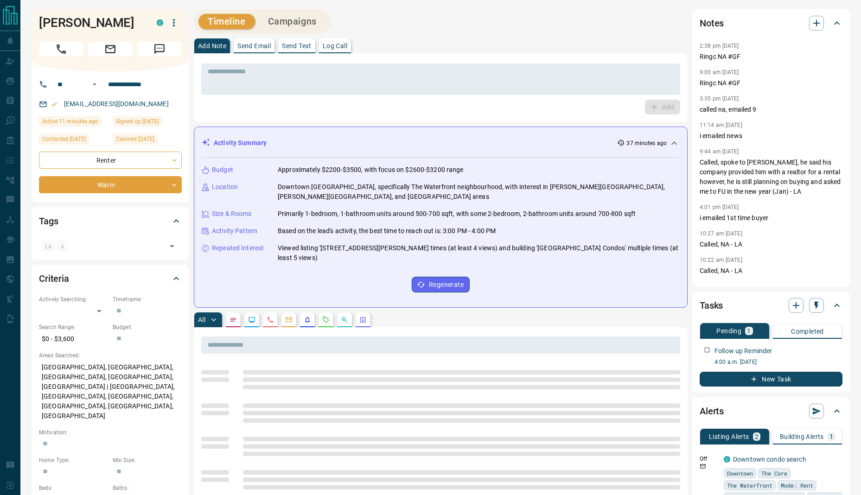  I want to click on svg: Opportunities, so click(345, 320).